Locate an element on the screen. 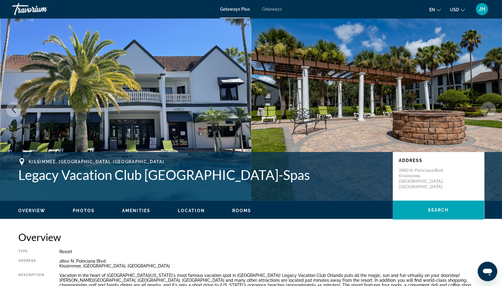 This screenshot has width=502, height=286. p: Address is located at coordinates (438, 161).